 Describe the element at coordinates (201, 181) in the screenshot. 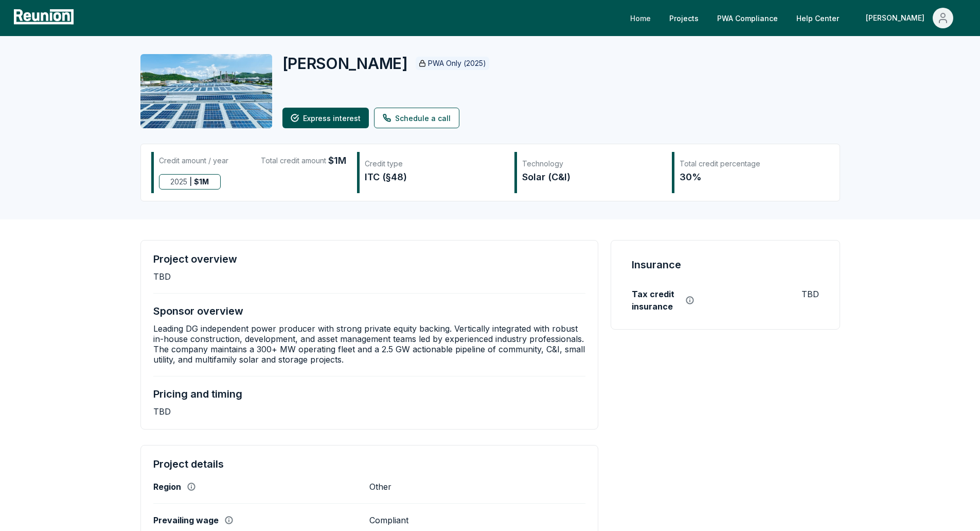

I see `span: $ 1M` at that location.